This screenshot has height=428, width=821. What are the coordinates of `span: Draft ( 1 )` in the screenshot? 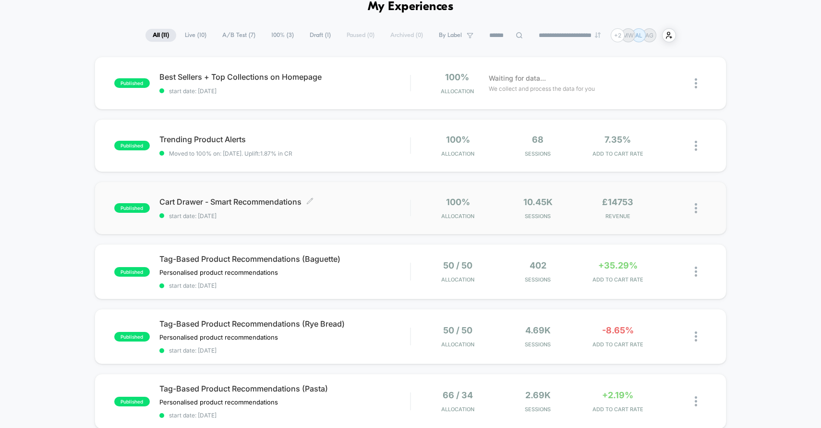 It's located at (320, 35).